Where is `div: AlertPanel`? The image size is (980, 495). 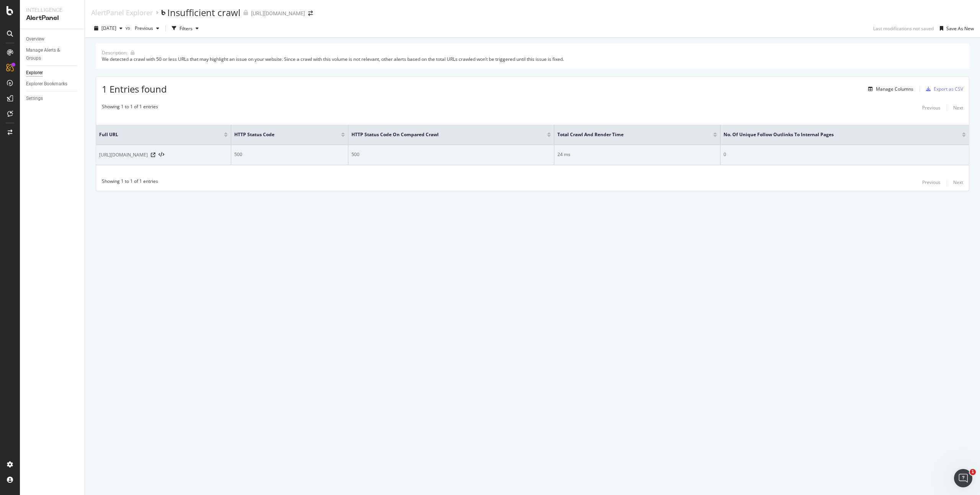
div: AlertPanel is located at coordinates (52, 18).